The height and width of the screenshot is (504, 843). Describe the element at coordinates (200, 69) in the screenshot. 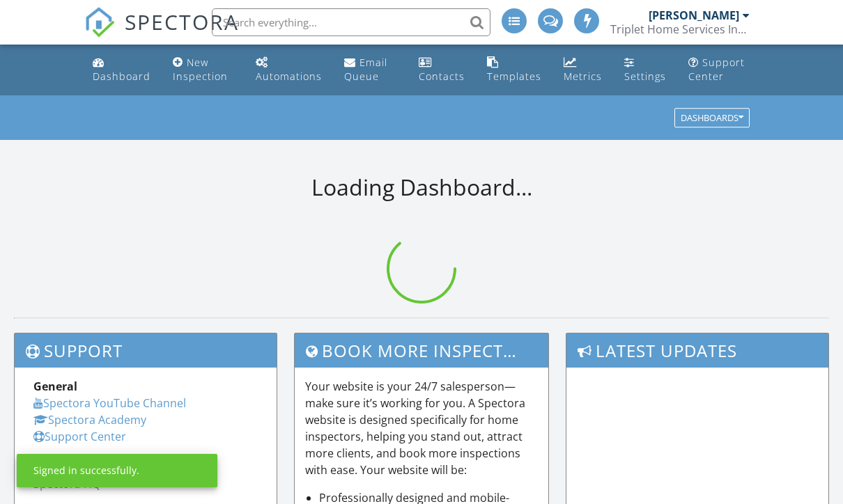

I see `div: New Inspection` at that location.